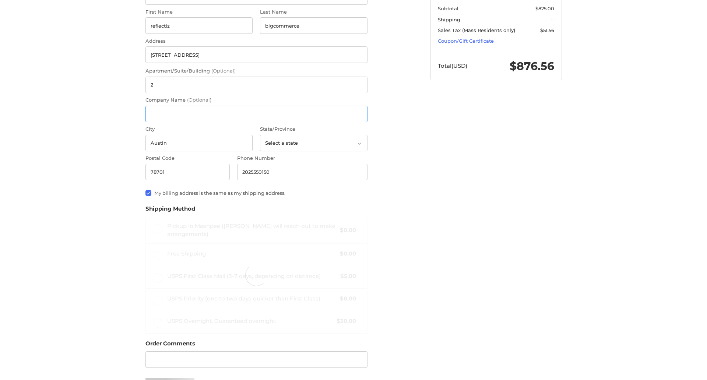  Describe the element at coordinates (302, 158) in the screenshot. I see `label: Phone Number` at that location.